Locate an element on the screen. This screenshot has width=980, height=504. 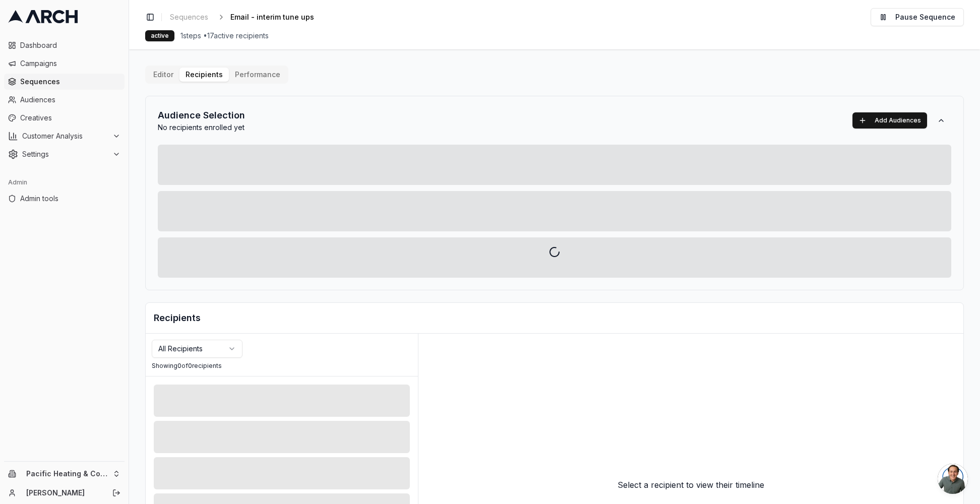
span: Admin tools is located at coordinates (70, 199).